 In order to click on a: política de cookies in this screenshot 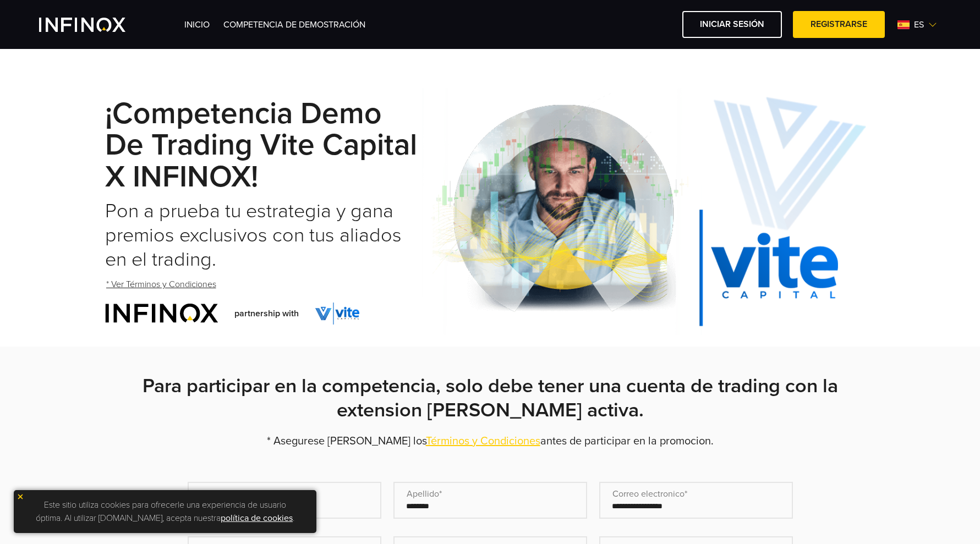, I will do `click(257, 518)`.